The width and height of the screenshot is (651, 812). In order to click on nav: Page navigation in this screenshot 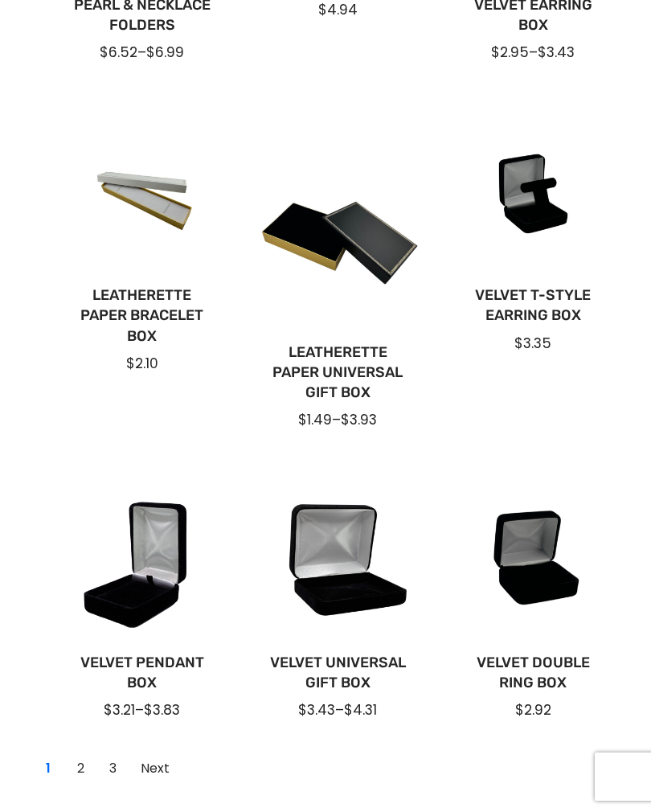, I will do `click(107, 769)`.